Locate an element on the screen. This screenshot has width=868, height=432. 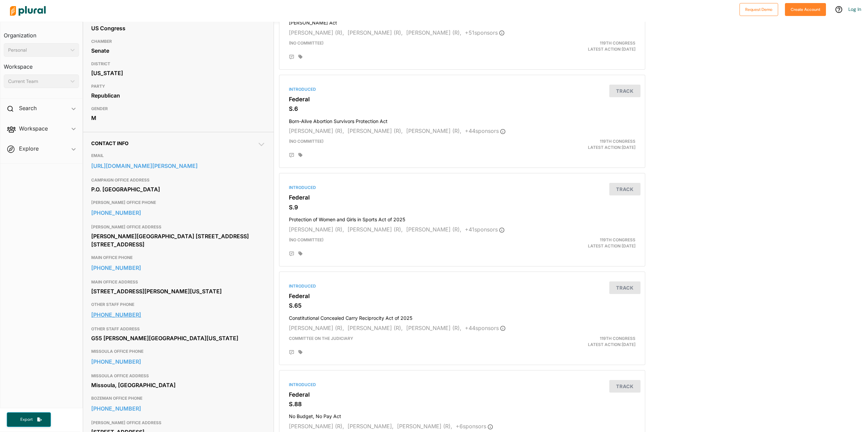
h3: OTHER STAFF ADDRESS is located at coordinates (179, 329).